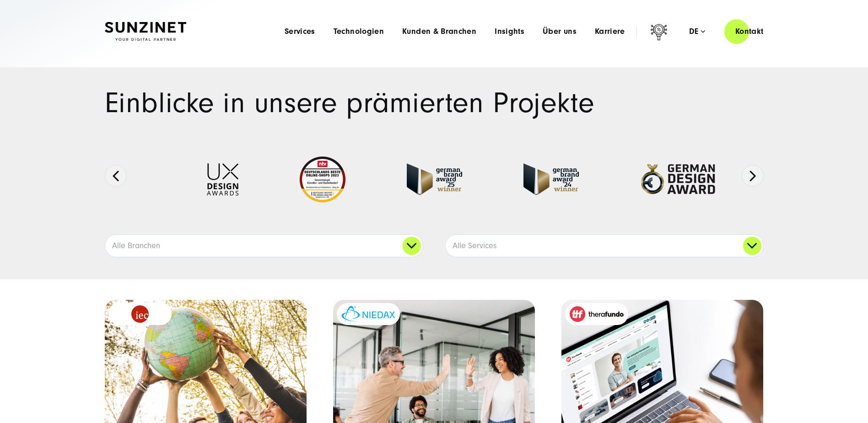 This screenshot has height=423, width=868. I want to click on a: Technologien, so click(359, 32).